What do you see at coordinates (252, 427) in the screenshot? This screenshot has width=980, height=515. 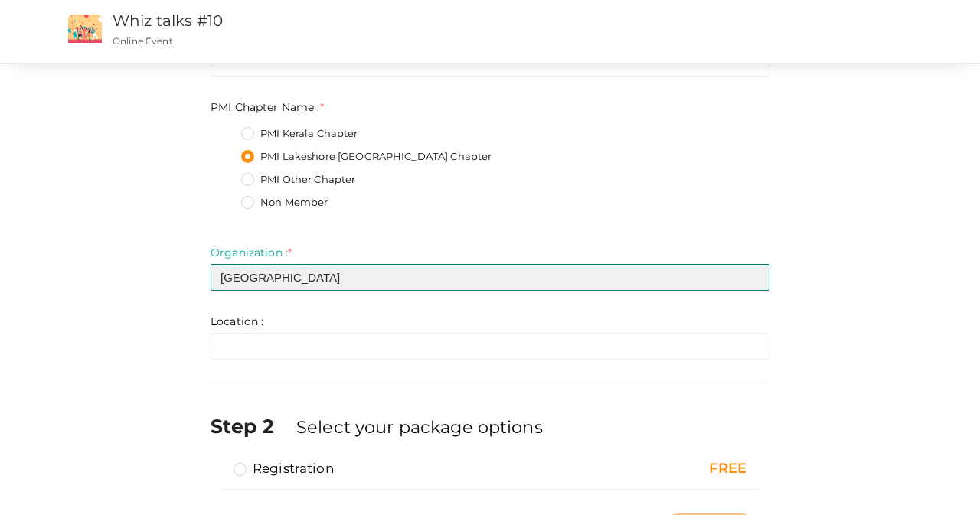 I see `label: Step 2` at bounding box center [252, 427].